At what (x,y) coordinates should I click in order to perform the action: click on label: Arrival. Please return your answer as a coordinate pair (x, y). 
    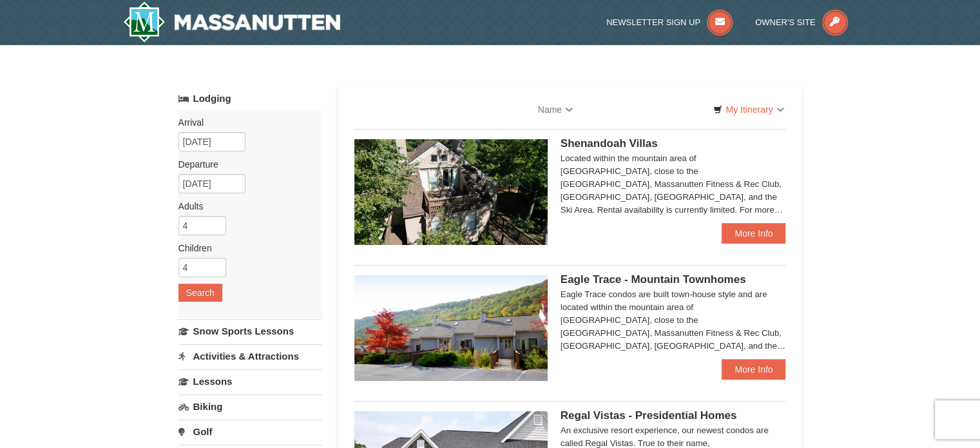
    Looking at the image, I should click on (245, 123).